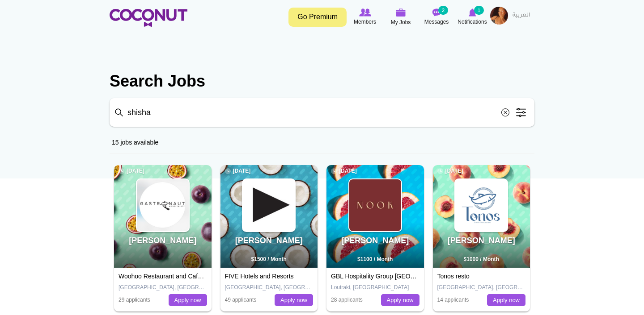 Image resolution: width=644 pixels, height=315 pixels. What do you see at coordinates (436, 17) in the screenshot?
I see `a: Messages Messages 2` at bounding box center [436, 17].